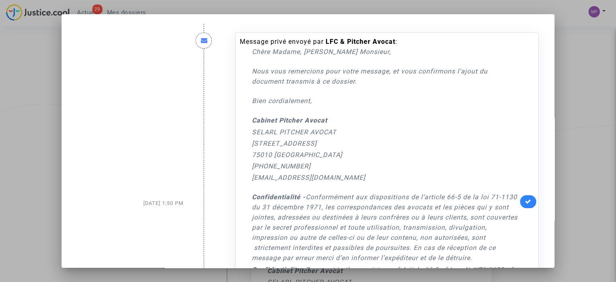 Image resolution: width=616 pixels, height=282 pixels. I want to click on strong: Cabinet Pitcher Avocat, so click(290, 120).